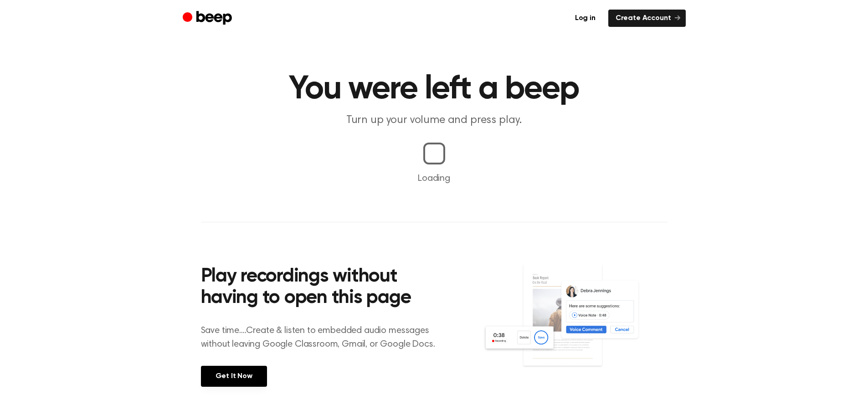  Describe the element at coordinates (585, 18) in the screenshot. I see `a: Log in` at that location.